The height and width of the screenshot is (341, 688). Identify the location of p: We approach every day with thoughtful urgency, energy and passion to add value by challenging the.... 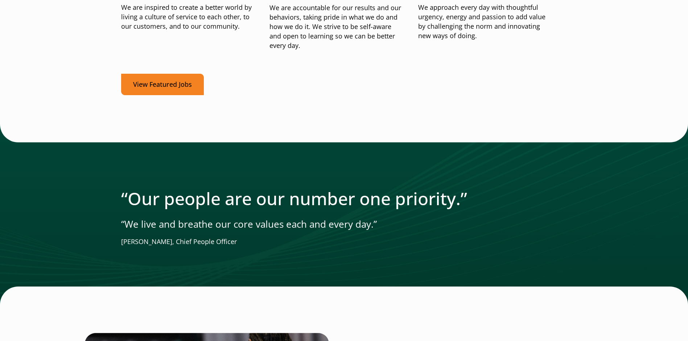
(485, 22).